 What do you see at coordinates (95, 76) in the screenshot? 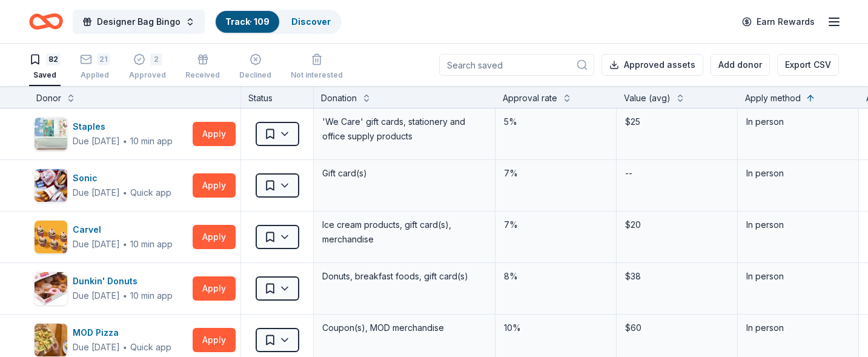
I see `div: Applied` at bounding box center [95, 76].